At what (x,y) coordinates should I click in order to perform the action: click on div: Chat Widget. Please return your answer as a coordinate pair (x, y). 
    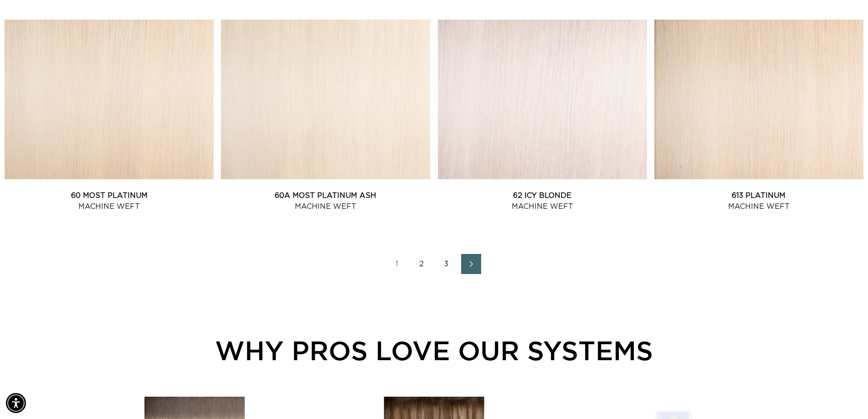
    Looking at the image, I should click on (845, 397).